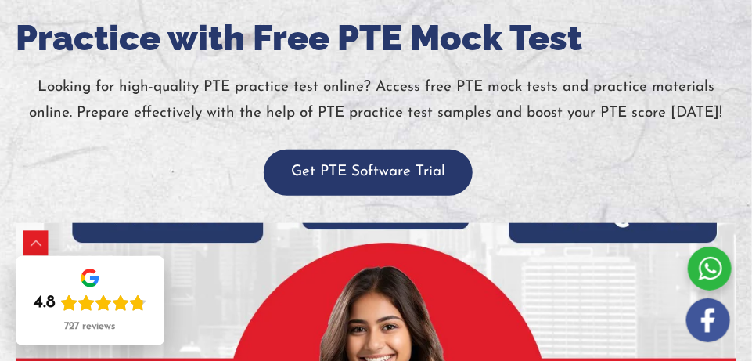 The width and height of the screenshot is (752, 361). Describe the element at coordinates (368, 171) in the screenshot. I see `a: Get PTE Software Trial` at that location.